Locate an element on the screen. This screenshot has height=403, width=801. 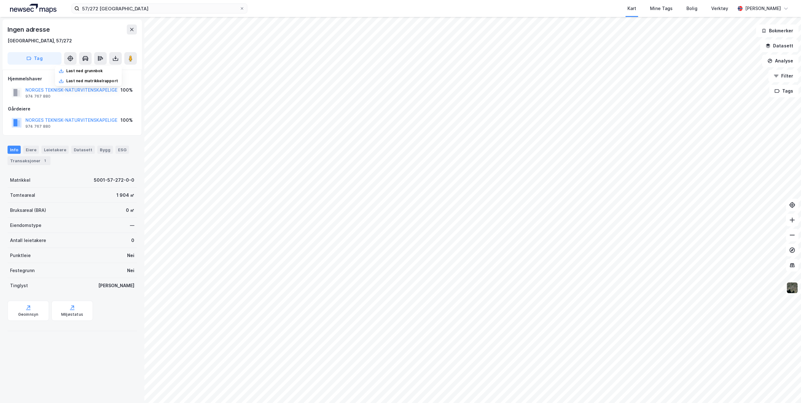
button: Filter is located at coordinates (783, 76).